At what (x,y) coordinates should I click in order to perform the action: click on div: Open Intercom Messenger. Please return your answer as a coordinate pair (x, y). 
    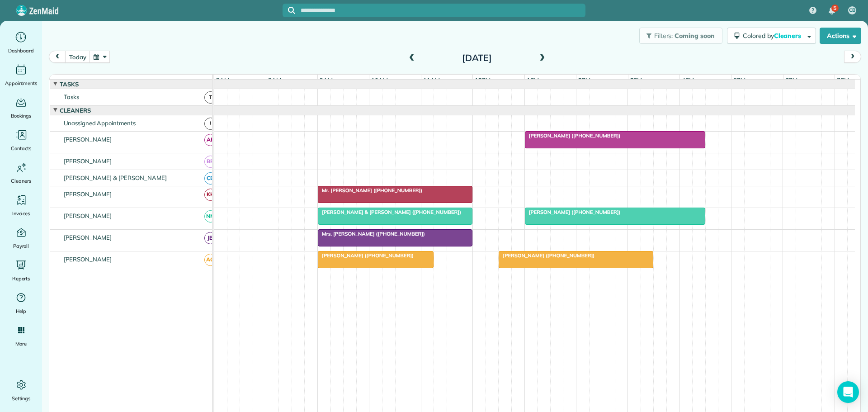
    Looking at the image, I should click on (848, 392).